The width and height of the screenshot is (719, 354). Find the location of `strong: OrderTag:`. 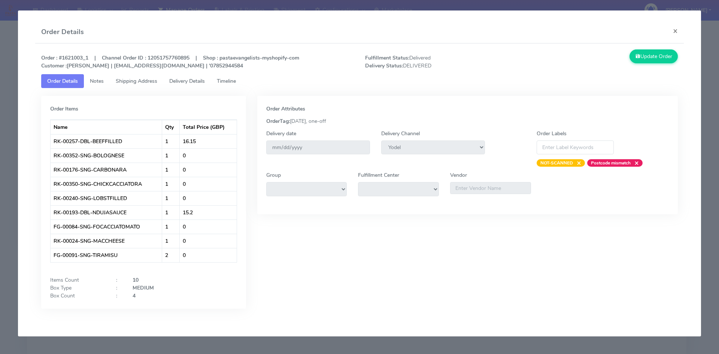

strong: OrderTag: is located at coordinates (278, 121).